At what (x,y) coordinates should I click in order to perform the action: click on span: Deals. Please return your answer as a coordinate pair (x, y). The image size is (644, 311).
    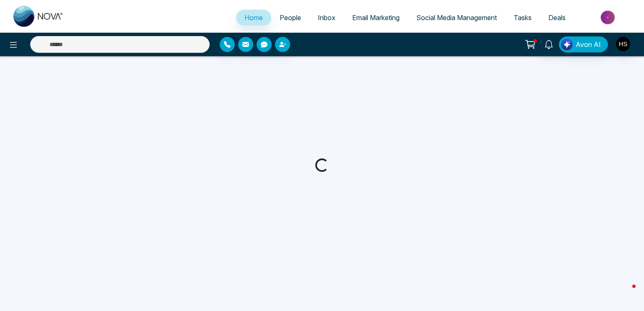
    Looking at the image, I should click on (557, 18).